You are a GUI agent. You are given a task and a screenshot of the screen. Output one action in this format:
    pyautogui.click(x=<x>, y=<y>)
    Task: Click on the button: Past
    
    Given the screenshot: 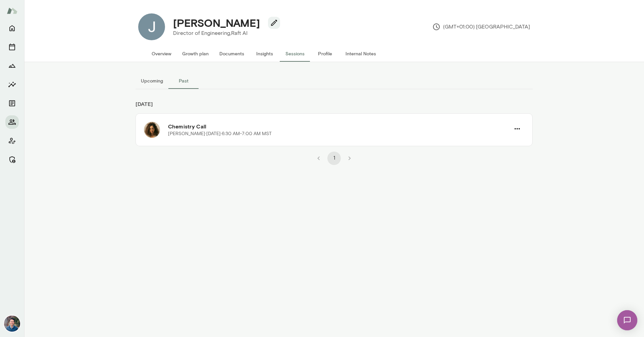 What is the action you would take?
    pyautogui.click(x=183, y=81)
    